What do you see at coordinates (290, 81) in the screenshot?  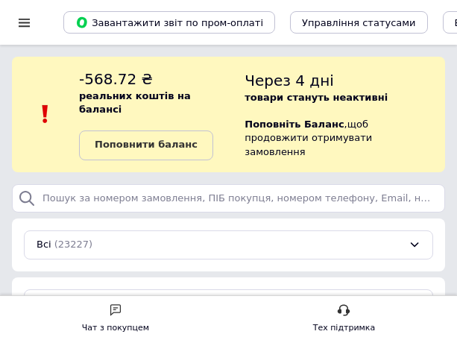 I see `span: Через 4 дні` at bounding box center [290, 81].